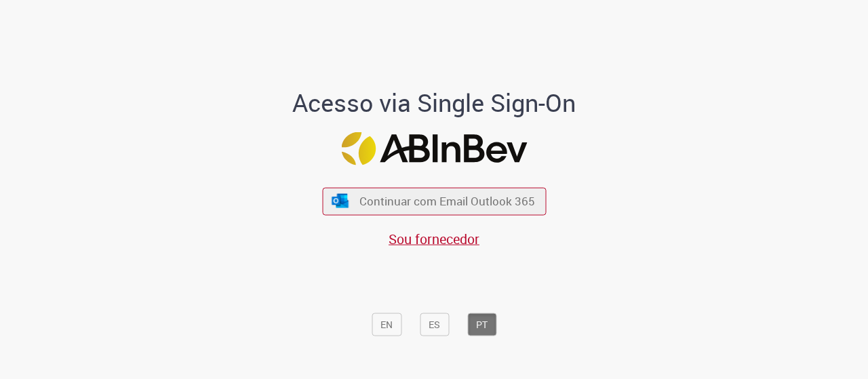 The image size is (868, 379). What do you see at coordinates (482, 324) in the screenshot?
I see `button: PT` at bounding box center [482, 324].